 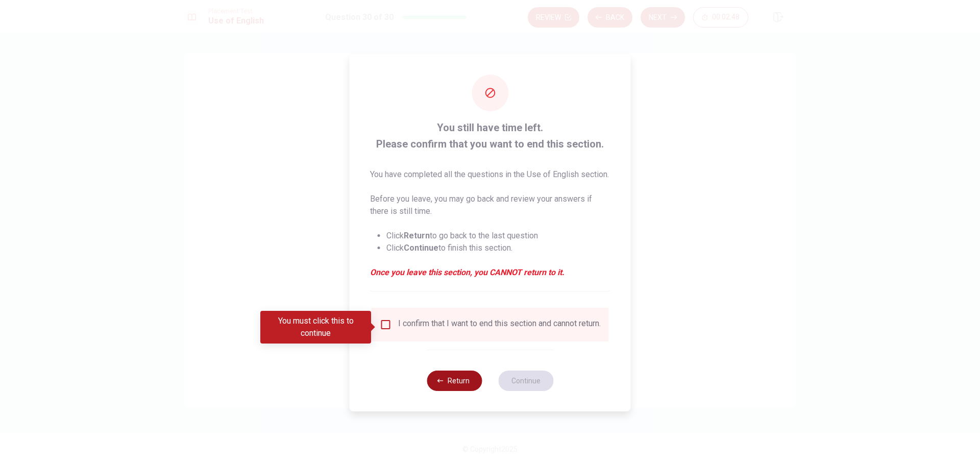 I want to click on strong: Continue, so click(x=421, y=247).